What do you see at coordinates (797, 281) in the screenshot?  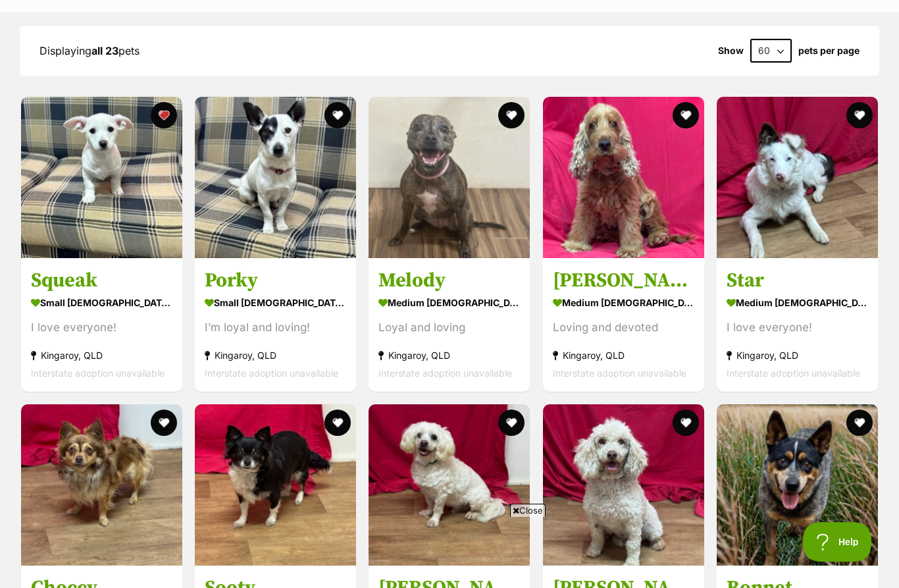 I see `h3: Star` at bounding box center [797, 281].